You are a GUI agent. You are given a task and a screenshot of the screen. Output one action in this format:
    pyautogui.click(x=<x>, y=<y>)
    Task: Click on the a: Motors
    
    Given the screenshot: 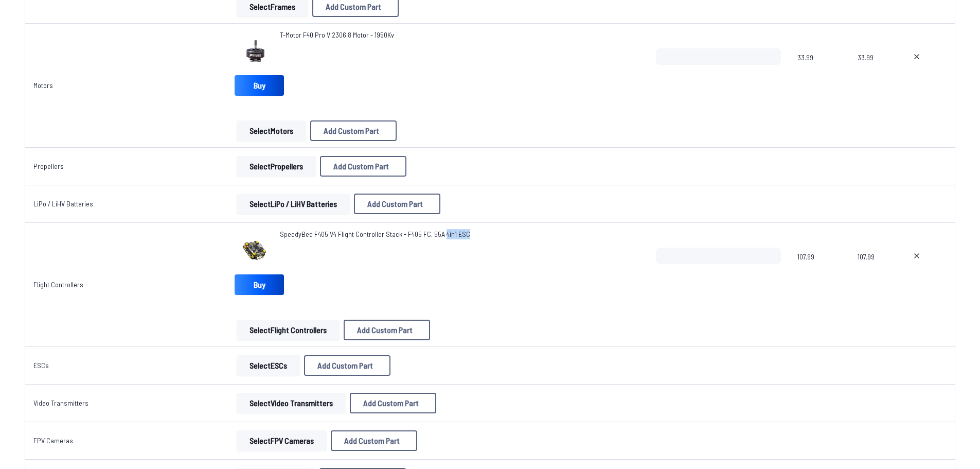 What is the action you would take?
    pyautogui.click(x=43, y=85)
    